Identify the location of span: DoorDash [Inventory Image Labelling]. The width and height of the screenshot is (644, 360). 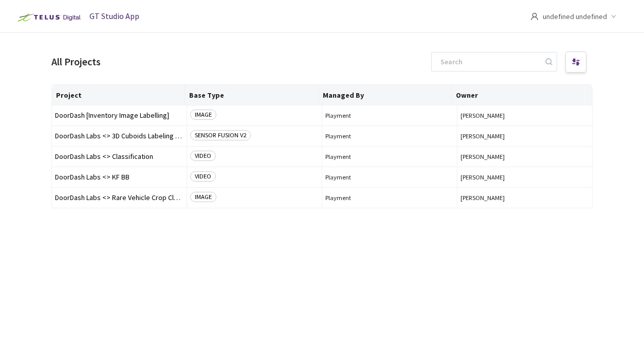
(119, 115).